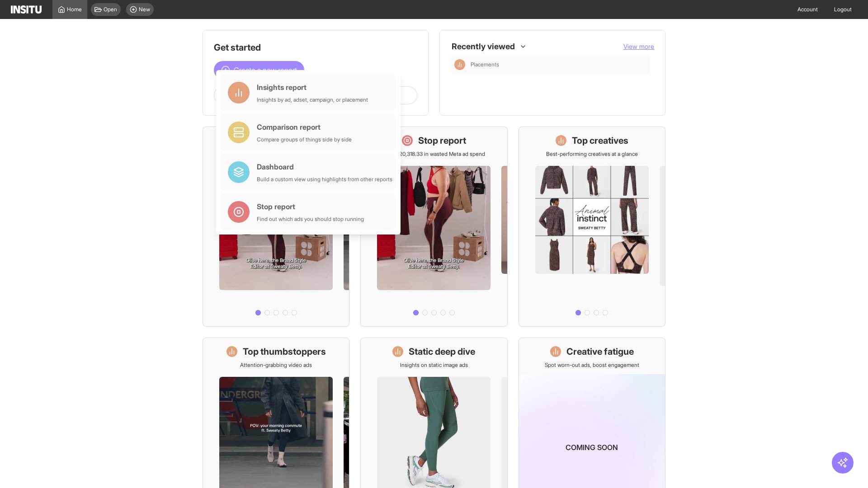 This screenshot has width=868, height=488. I want to click on button: Create a new report, so click(259, 70).